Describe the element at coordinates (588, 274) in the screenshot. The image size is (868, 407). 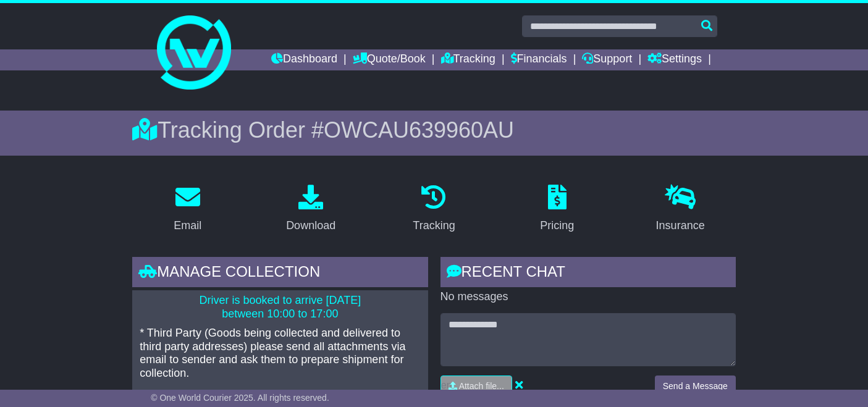
I see `div: RECENT CHAT` at that location.